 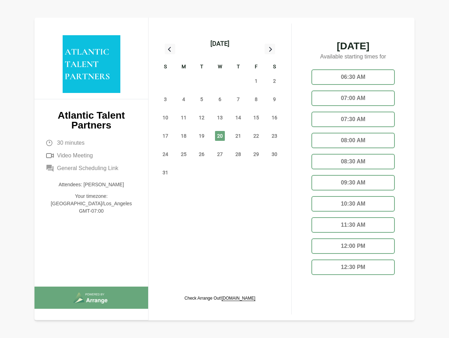 What do you see at coordinates (165, 117) in the screenshot?
I see `span: Sunday, August 10, 2025` at bounding box center [165, 117].